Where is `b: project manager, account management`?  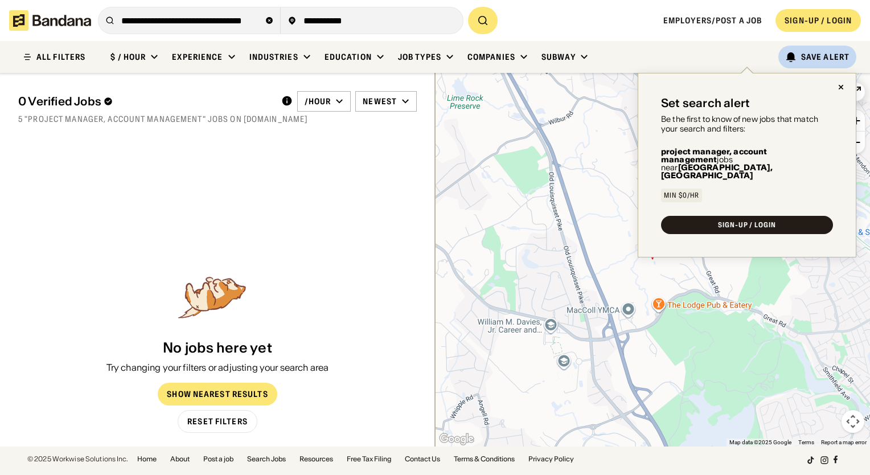
b: project manager, account management is located at coordinates (714, 155).